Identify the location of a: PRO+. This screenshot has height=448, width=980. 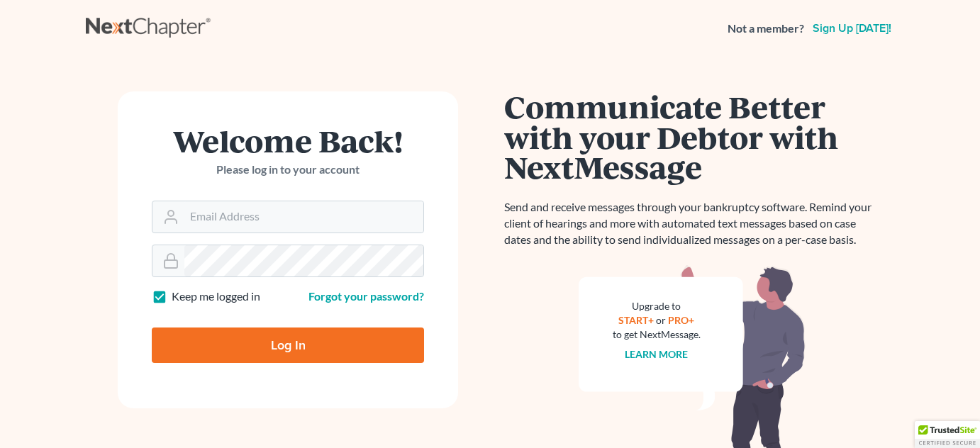
(682, 319).